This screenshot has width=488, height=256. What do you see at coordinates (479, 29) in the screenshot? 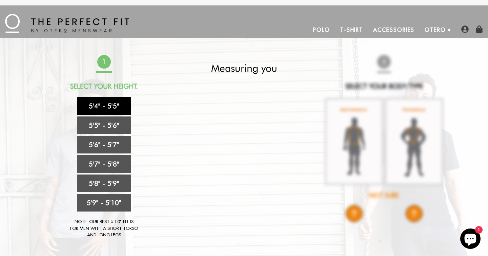
I see `img: shopping-bag-icon.png` at bounding box center [479, 29].